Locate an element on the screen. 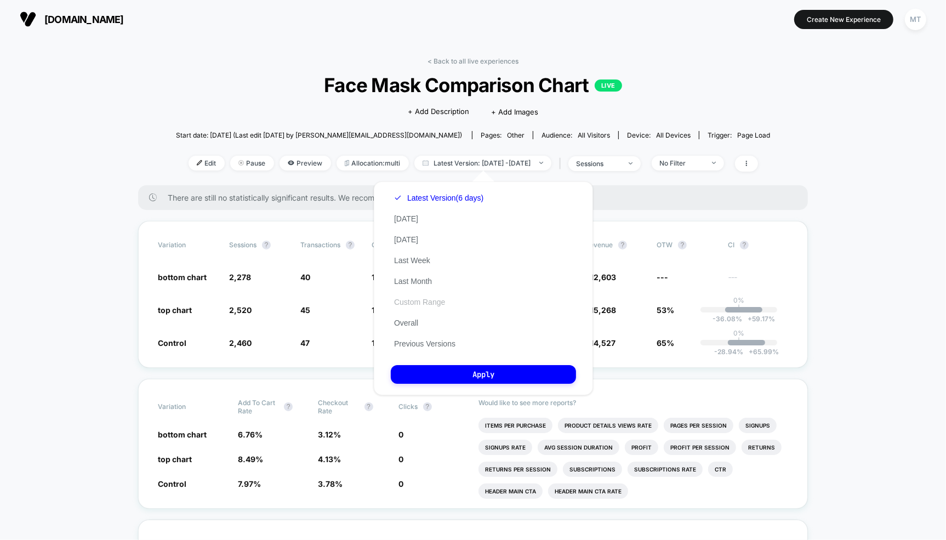  span: 53% is located at coordinates (665, 310).